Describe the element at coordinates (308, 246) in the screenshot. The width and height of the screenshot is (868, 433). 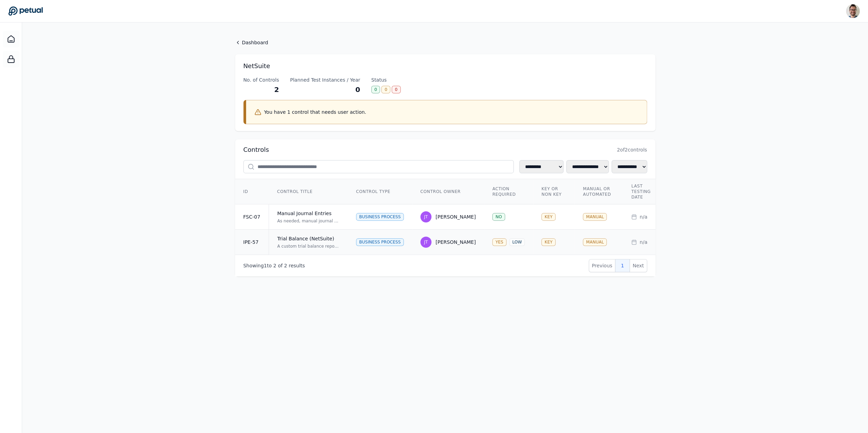
I see `div: A custom trial balance report is generated from NetSuite on a monthly basis. This report provides...` at that location.